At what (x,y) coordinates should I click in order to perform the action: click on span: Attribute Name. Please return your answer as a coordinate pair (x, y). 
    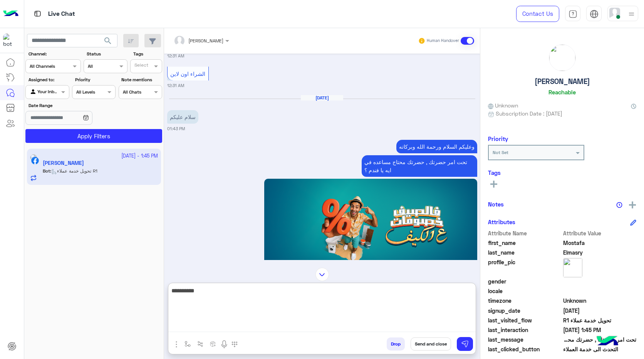
    Looking at the image, I should click on (525, 233).